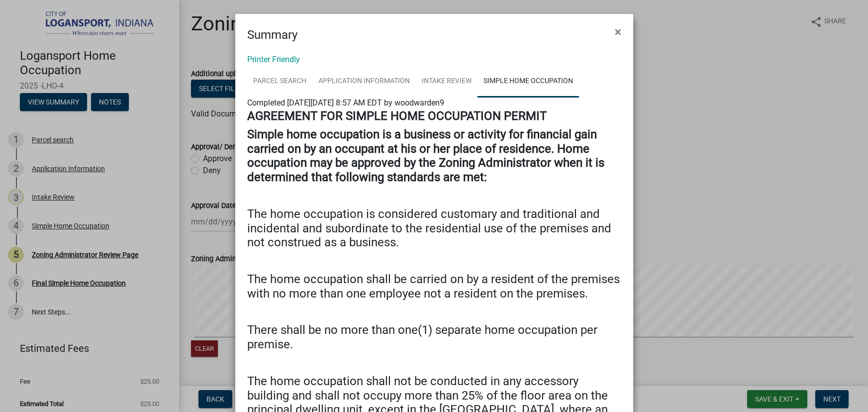 This screenshot has width=868, height=412. I want to click on h4: Summary, so click(272, 35).